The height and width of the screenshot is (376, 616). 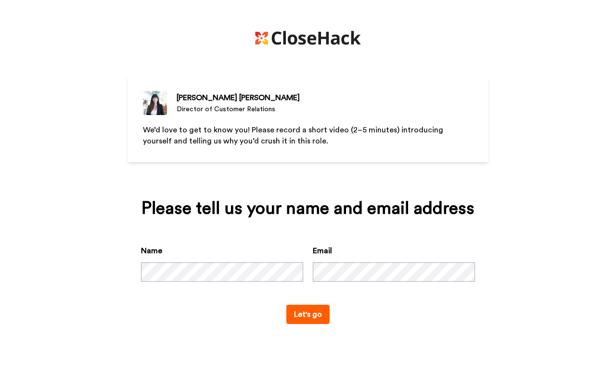 What do you see at coordinates (151, 251) in the screenshot?
I see `label: Name` at bounding box center [151, 251].